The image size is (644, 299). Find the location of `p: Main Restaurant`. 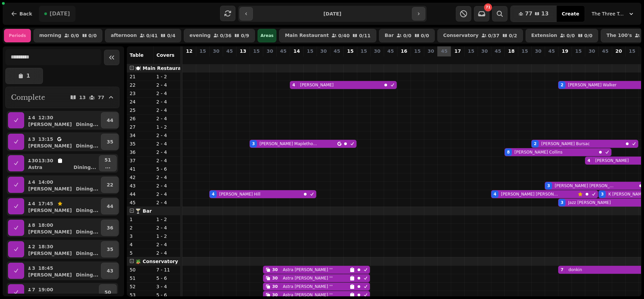

p: Main Restaurant is located at coordinates (307, 36).